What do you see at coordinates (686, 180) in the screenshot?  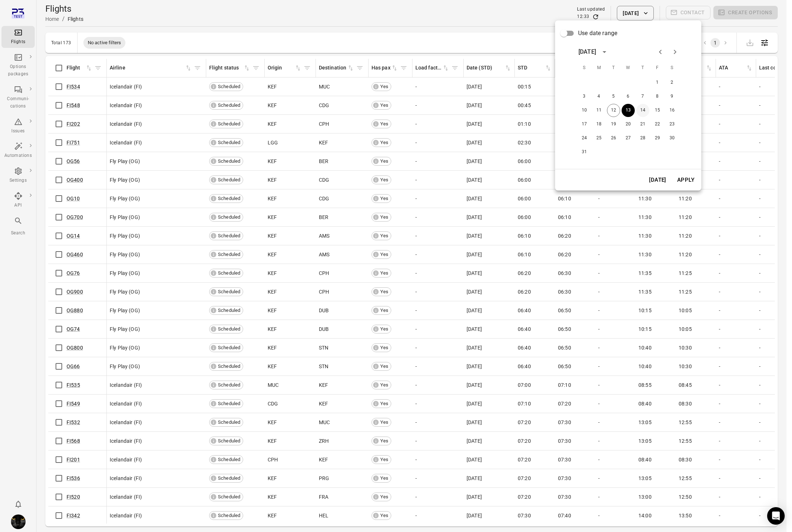 I see `button: Apply` at bounding box center [686, 180].